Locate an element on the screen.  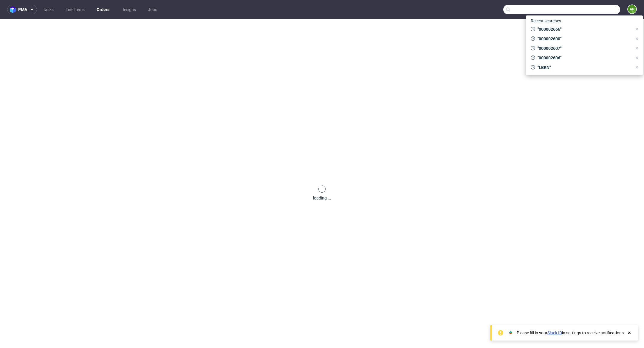
span: "000002666" is located at coordinates (584, 29).